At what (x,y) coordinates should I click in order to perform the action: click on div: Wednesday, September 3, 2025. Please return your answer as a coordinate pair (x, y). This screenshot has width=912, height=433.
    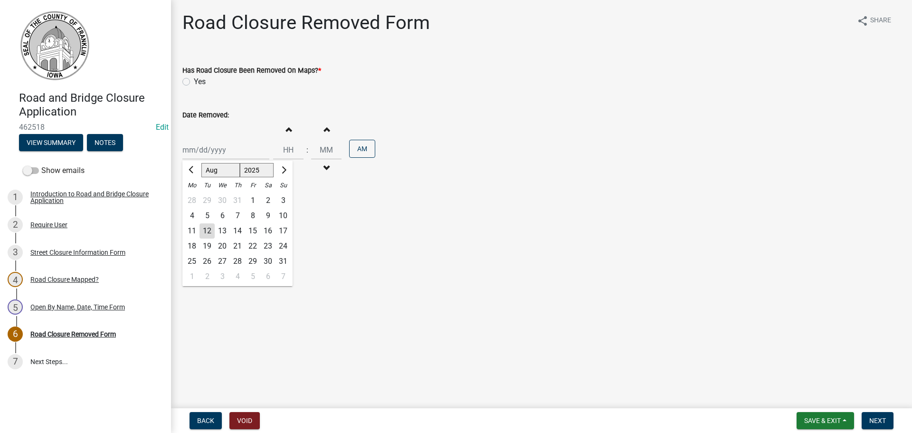
    Looking at the image, I should click on (222, 276).